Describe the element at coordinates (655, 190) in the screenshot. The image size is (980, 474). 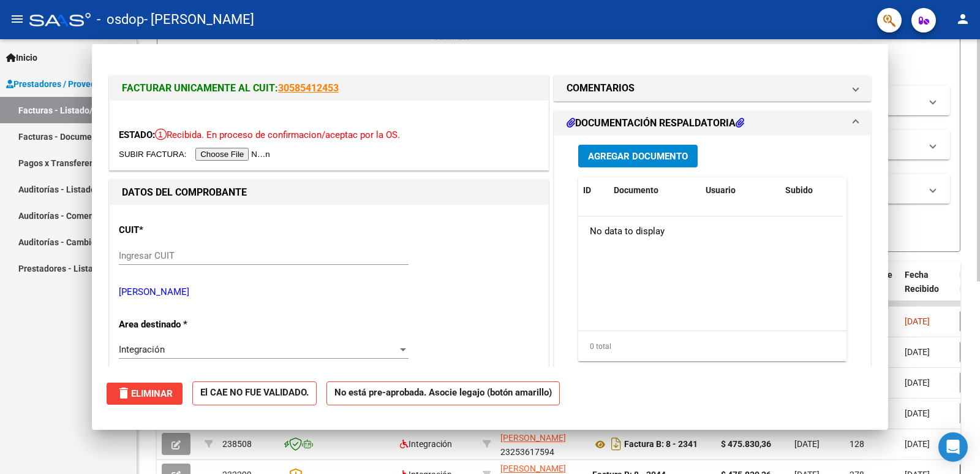
I see `datatable-header-cell: Documento` at that location.